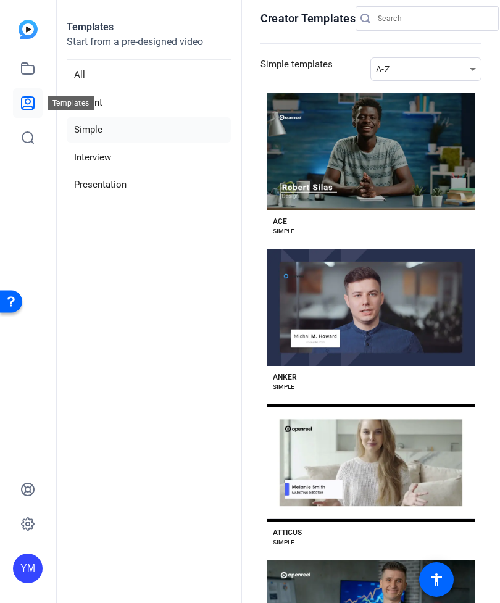 The height and width of the screenshot is (603, 500). I want to click on strong: Templates, so click(90, 27).